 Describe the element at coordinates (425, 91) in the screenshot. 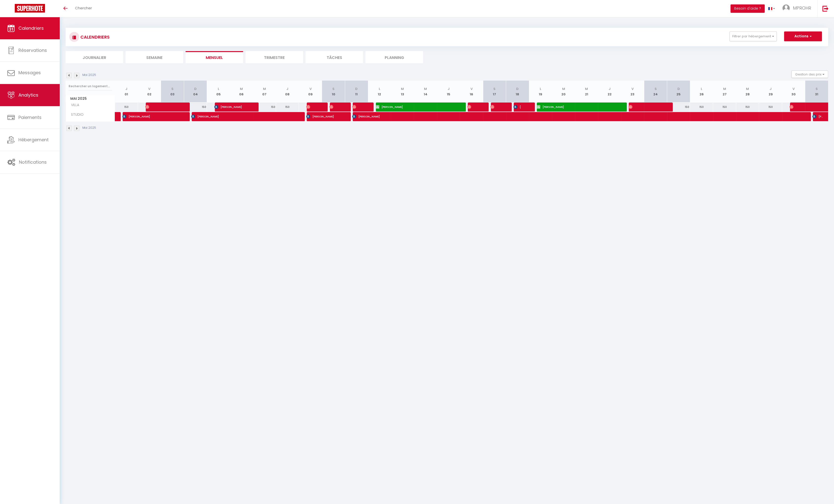

I see `th: 14` at that location.